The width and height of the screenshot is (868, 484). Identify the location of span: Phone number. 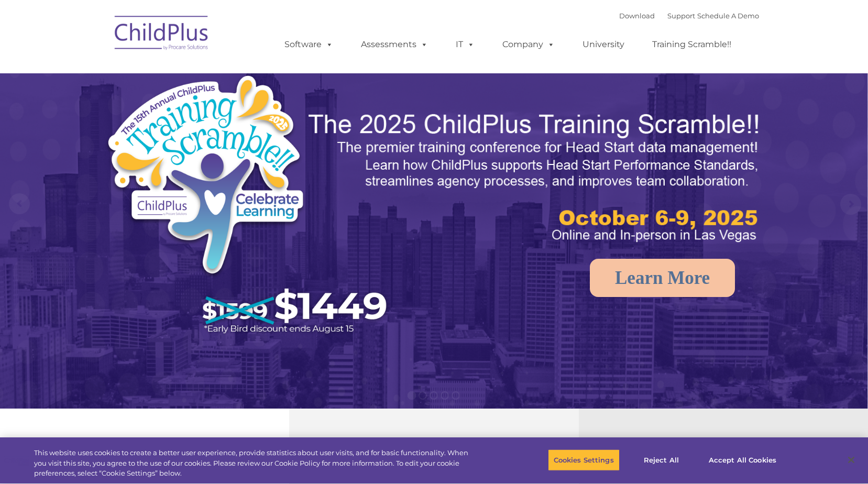
(167, 116).